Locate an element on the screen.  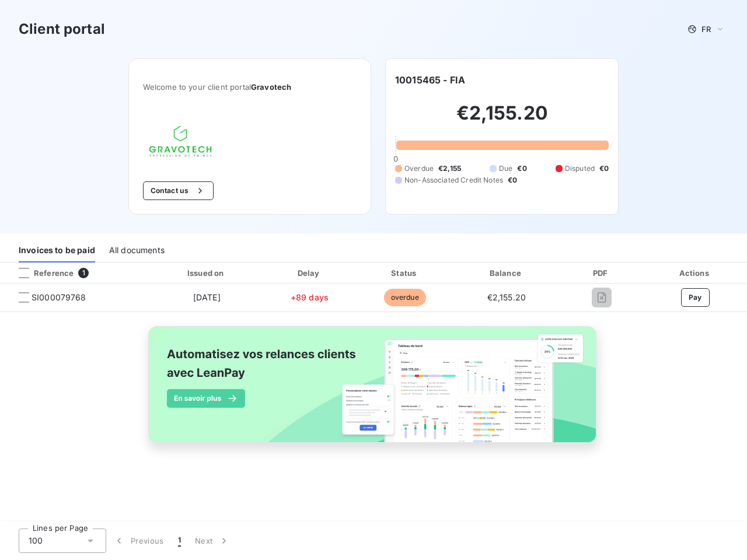
div: PDF is located at coordinates (602, 273).